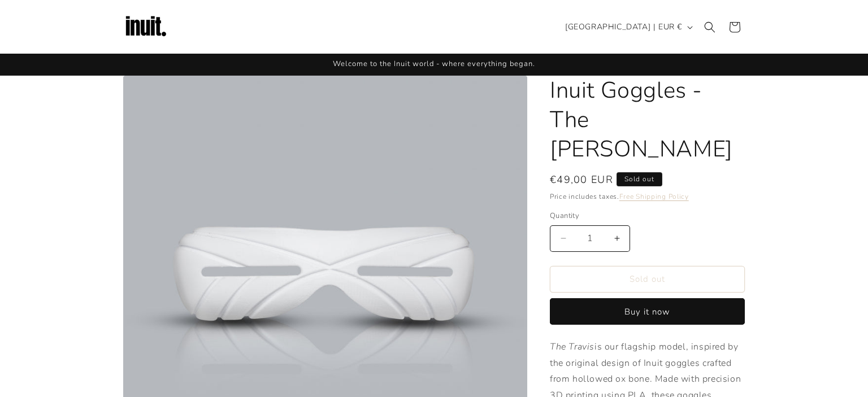 The height and width of the screenshot is (397, 868). Describe the element at coordinates (572, 347) in the screenshot. I see `em: The Travis` at that location.